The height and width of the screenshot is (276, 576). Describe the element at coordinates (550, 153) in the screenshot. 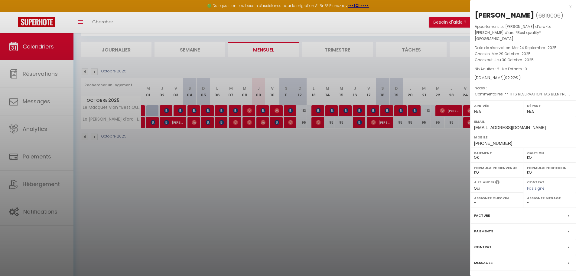

I see `label: Caution` at that location.